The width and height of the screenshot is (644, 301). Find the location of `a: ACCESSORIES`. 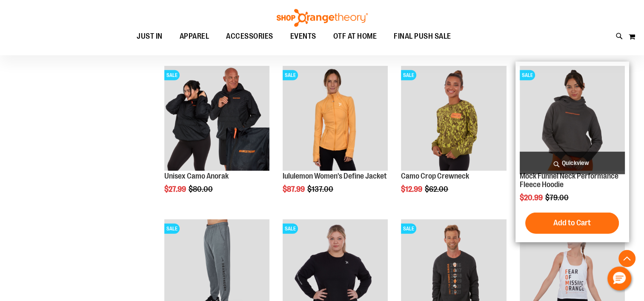

a: ACCESSORIES is located at coordinates (250, 37).